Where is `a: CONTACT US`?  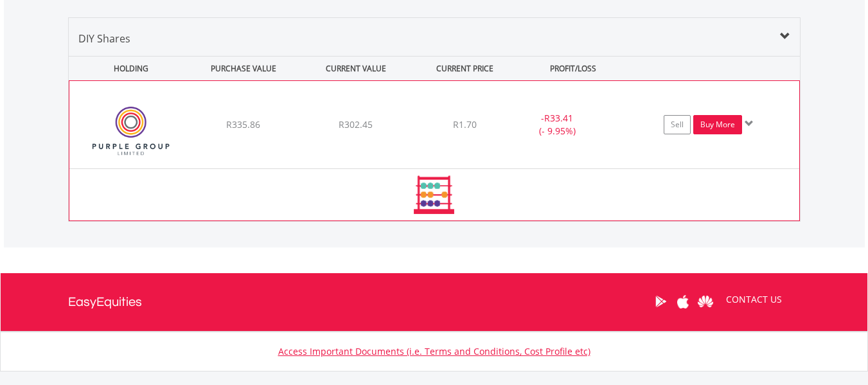 a: CONTACT US is located at coordinates (753, 299).